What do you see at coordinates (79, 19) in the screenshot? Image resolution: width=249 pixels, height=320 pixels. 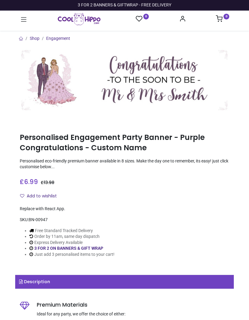 I see `span: Logo of Cool Hippo` at bounding box center [79, 19].